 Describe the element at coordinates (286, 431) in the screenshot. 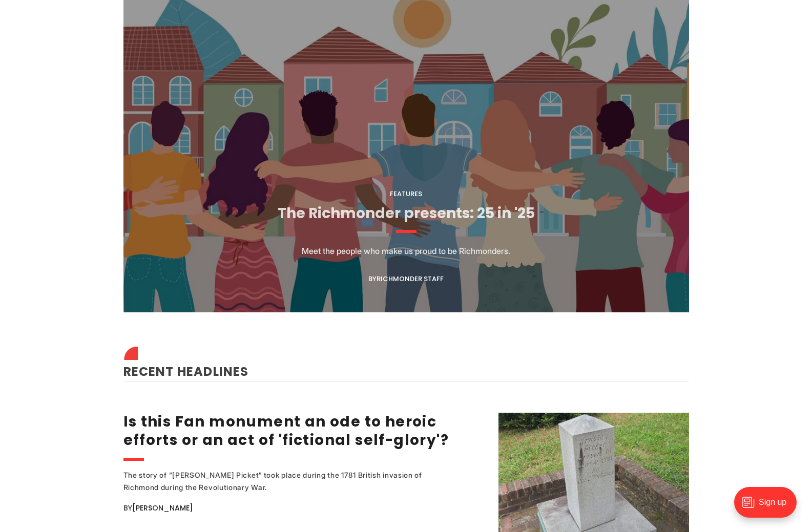

I see `a: Is this Fan monument an ode to heroic efforts or an act of 'fictional self-glory'?` at that location.